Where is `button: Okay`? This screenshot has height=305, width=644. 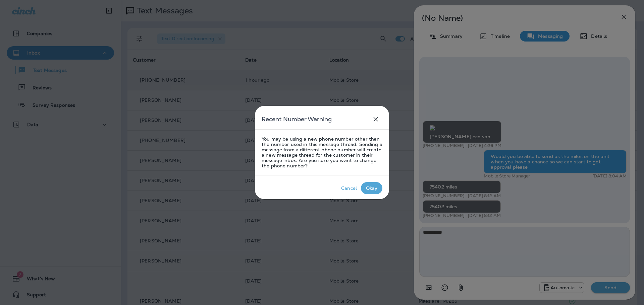
button: Okay is located at coordinates (372, 189).